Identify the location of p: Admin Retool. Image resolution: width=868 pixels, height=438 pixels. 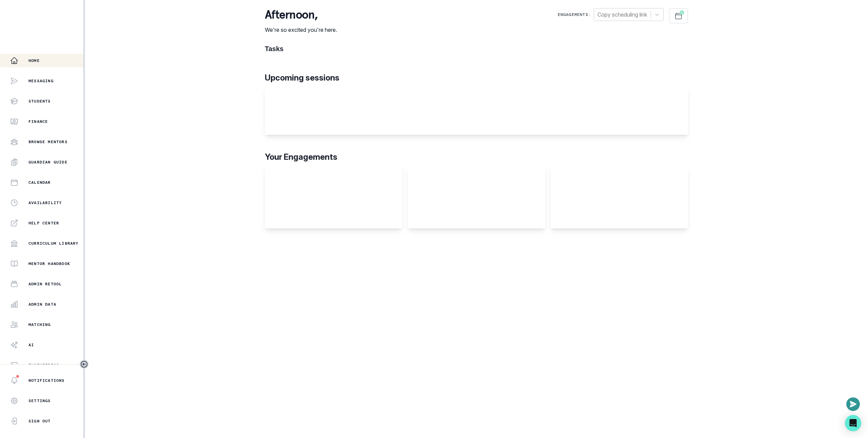
(45, 284).